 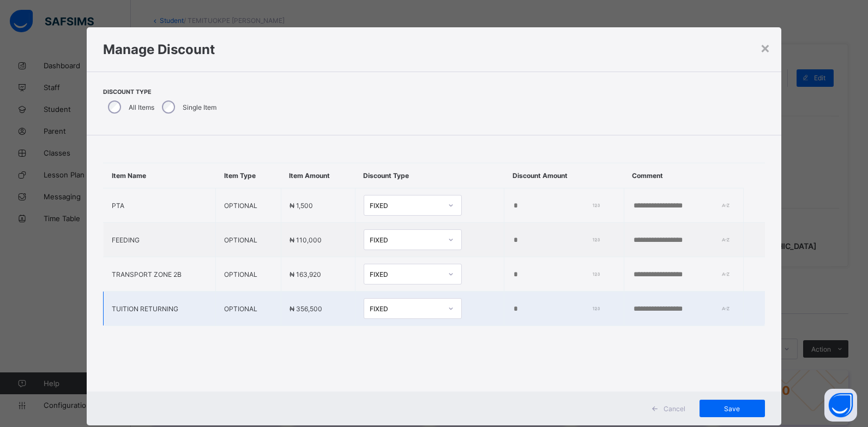 I want to click on span: Cancel, so click(x=674, y=409).